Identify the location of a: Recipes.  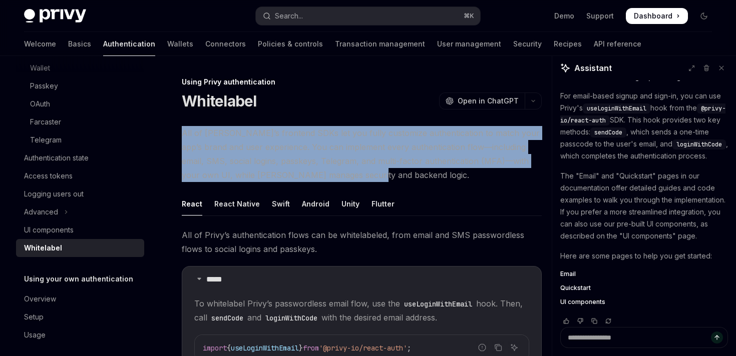
(568, 44).